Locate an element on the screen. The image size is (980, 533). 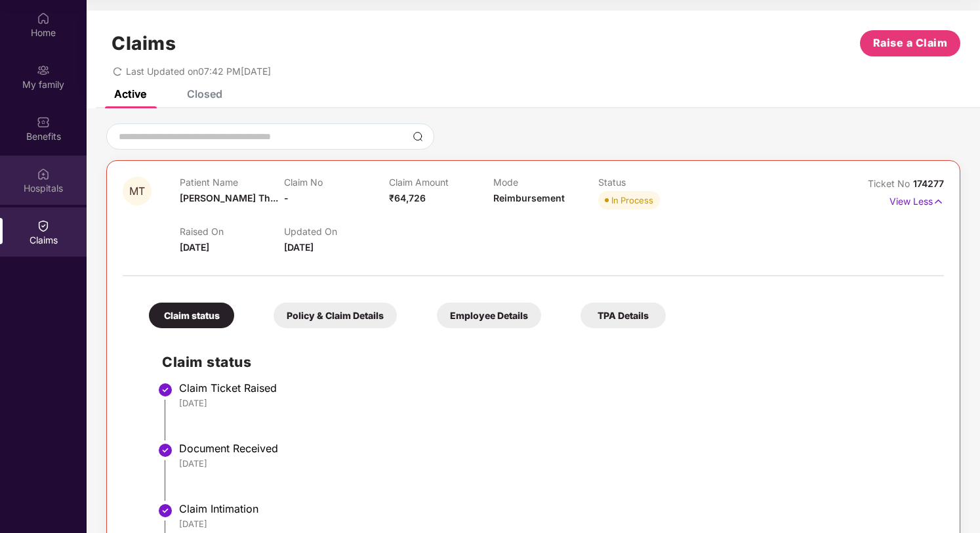
h2: Claim status is located at coordinates (546, 362).